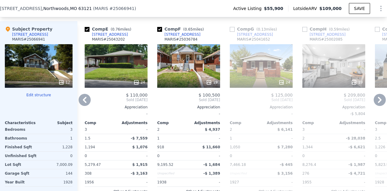  What do you see at coordinates (317, 138) in the screenshot?
I see `div: 2` at bounding box center [317, 138].